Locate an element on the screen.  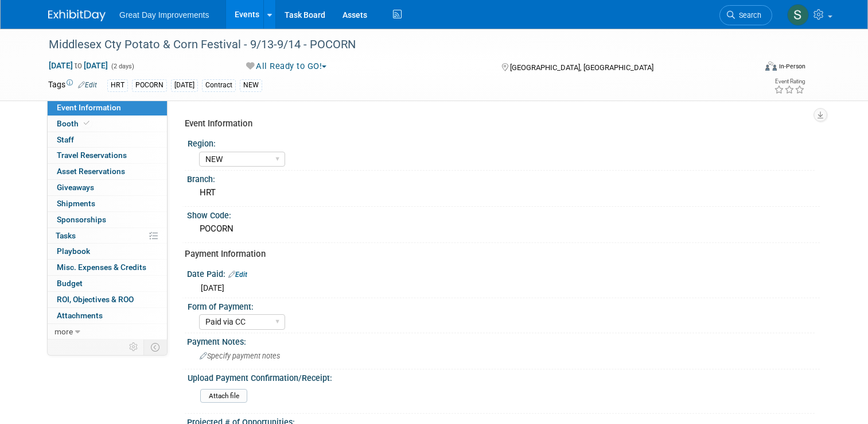
a: Attachments is located at coordinates (107, 316).